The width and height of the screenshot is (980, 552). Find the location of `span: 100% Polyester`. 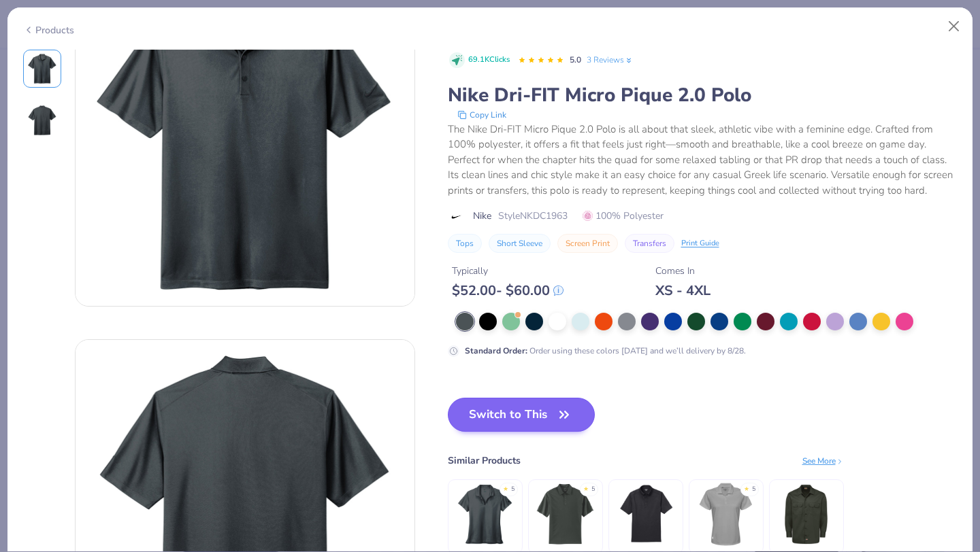

span: 100% Polyester is located at coordinates (622, 216).